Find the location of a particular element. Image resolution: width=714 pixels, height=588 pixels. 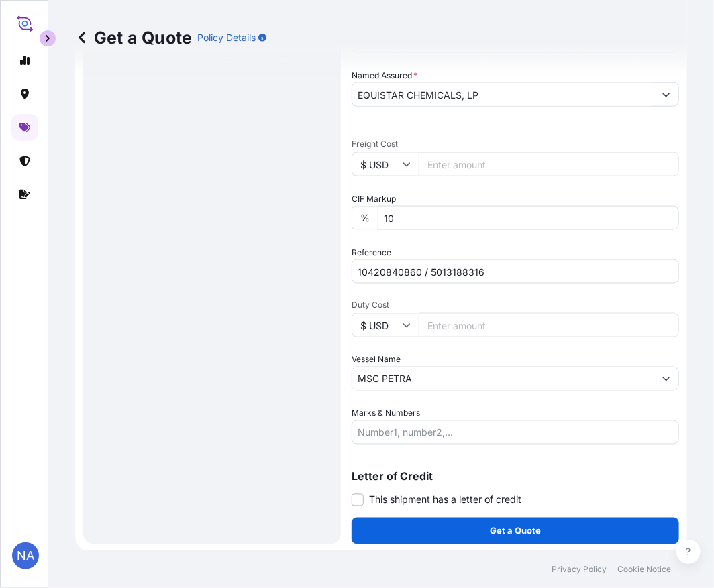

input: Enter percentage is located at coordinates (528, 218).